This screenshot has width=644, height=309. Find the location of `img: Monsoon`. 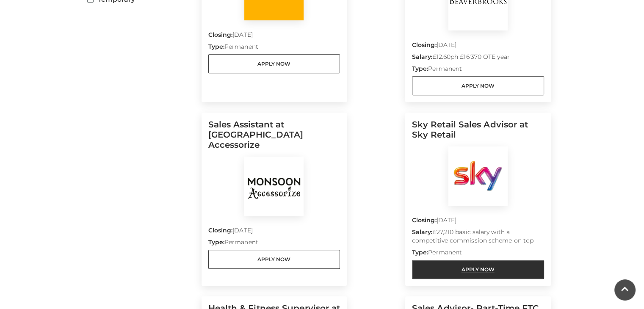

img: Monsoon is located at coordinates (274, 186).